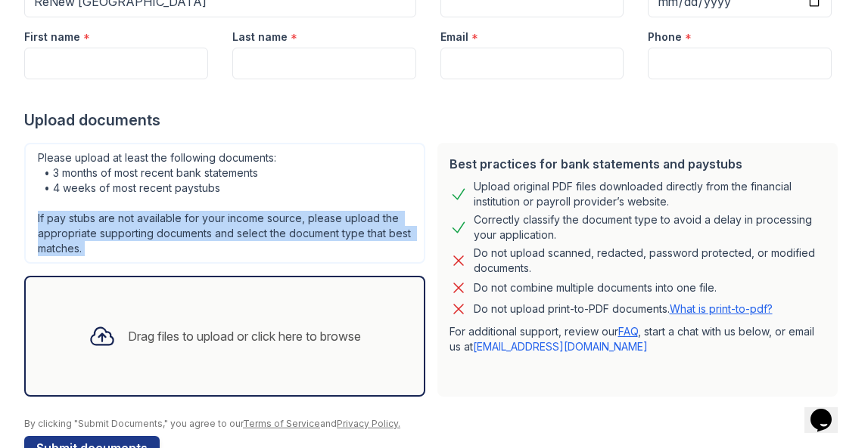 The height and width of the screenshot is (448, 868). I want to click on a: Privacy Policy., so click(368, 423).